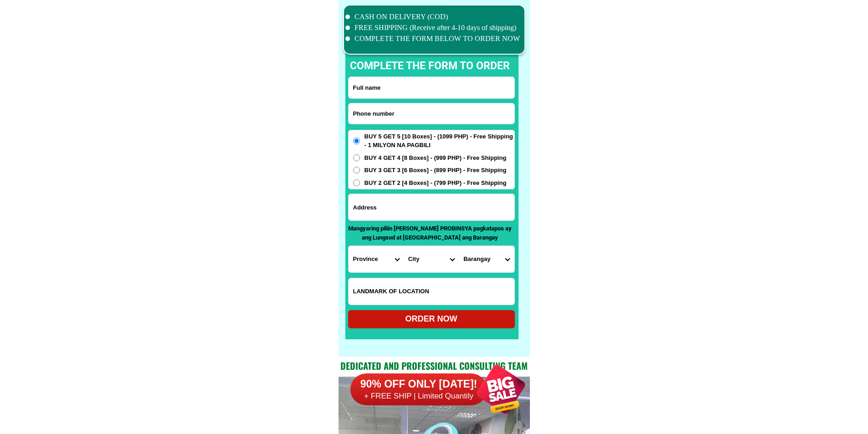 The width and height of the screenshot is (868, 434). Describe the element at coordinates (356, 157) in the screenshot. I see `input: BUY 4 GET 4 [8 Boxes] - (999 PHP) - Free Shipping` at that location.